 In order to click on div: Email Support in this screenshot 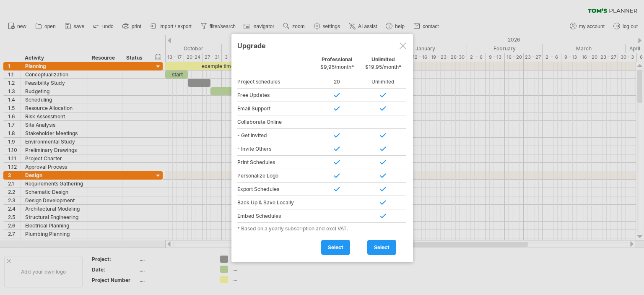, I will do `click(276, 109)`.